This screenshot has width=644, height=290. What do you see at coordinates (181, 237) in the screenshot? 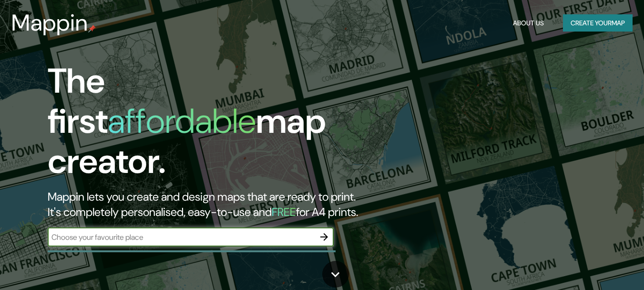
I see `input: Choose your favourite place` at bounding box center [181, 237].